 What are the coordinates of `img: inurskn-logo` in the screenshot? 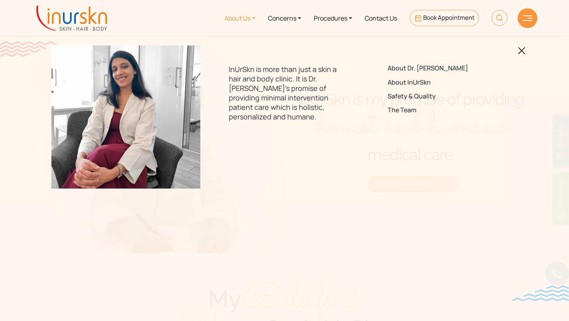 It's located at (72, 18).